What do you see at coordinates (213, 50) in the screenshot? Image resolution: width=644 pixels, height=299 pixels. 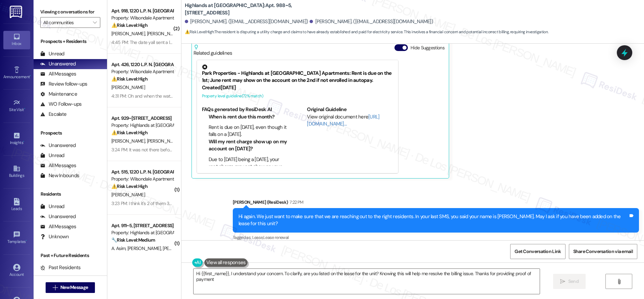 I see `div: Related guidelines` at bounding box center [213, 50].